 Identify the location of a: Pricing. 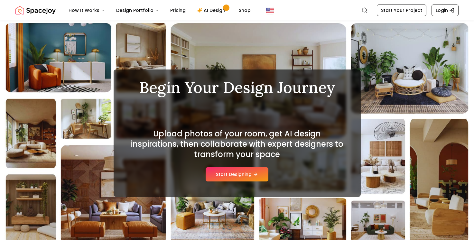
(178, 10).